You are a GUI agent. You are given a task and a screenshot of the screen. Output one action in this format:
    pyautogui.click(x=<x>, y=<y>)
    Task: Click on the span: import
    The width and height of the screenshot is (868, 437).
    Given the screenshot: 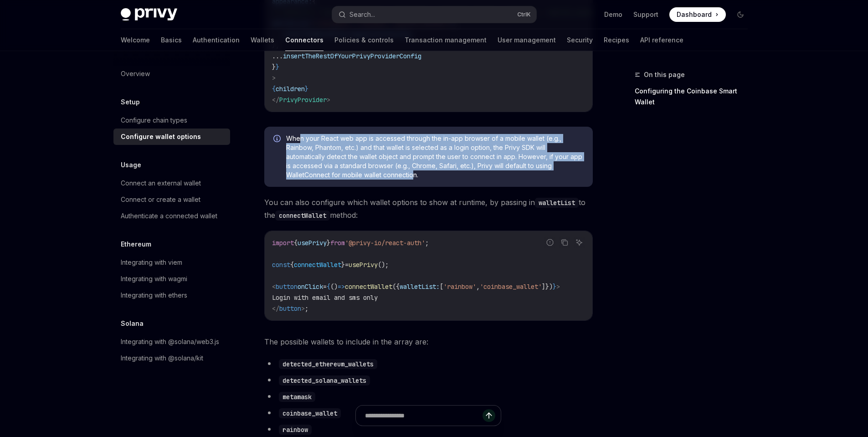 What is the action you would take?
    pyautogui.click(x=283, y=243)
    